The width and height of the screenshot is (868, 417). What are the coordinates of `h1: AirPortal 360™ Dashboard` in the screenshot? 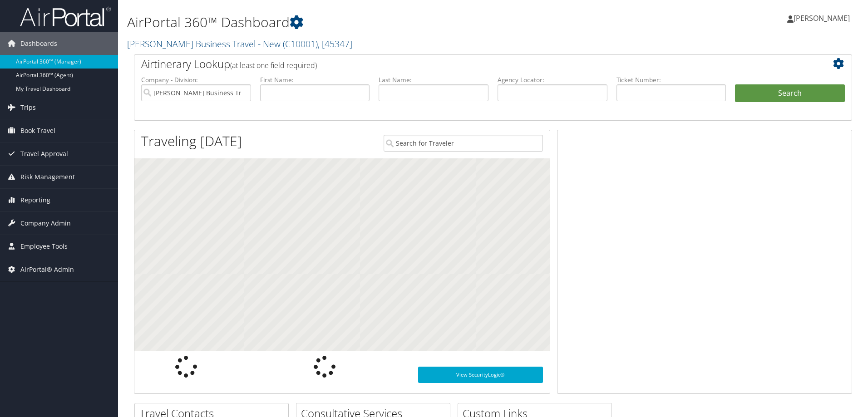 It's located at (371, 22).